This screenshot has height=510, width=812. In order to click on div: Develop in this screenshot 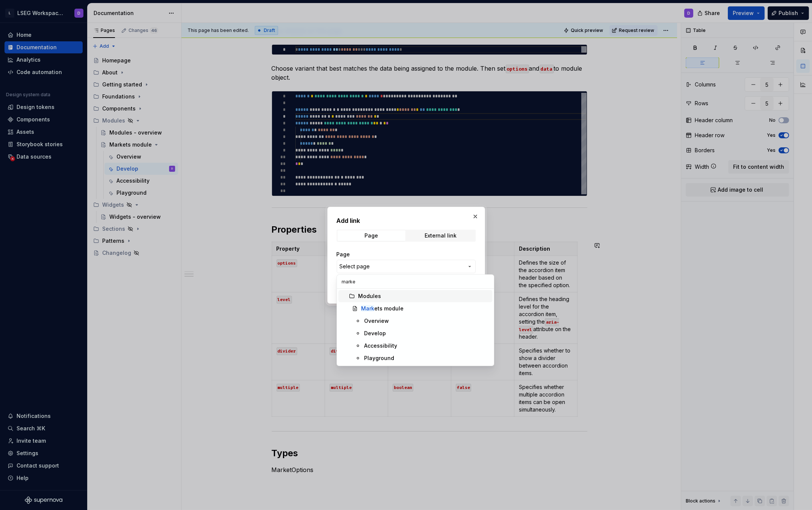, I will do `click(375, 334)`.